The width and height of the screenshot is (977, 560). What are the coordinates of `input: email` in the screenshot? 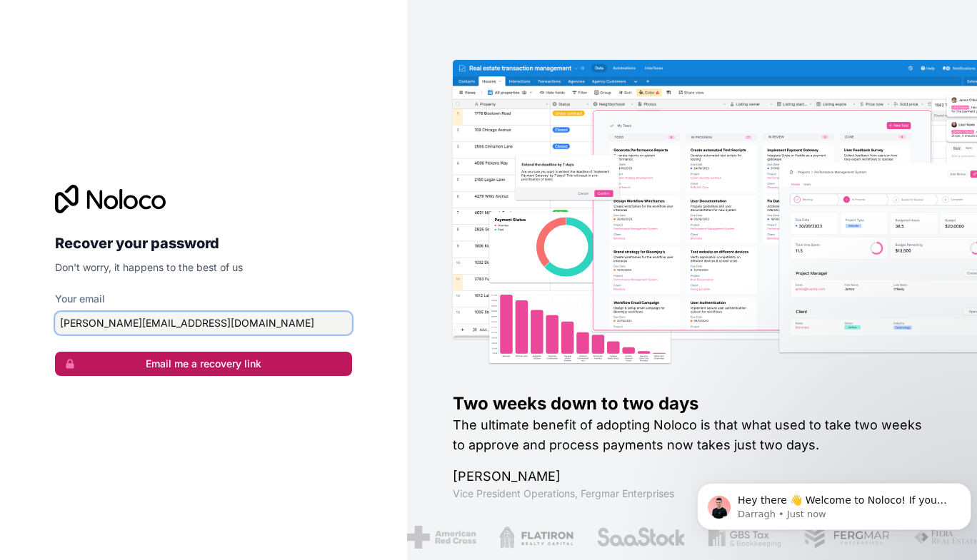 It's located at (203, 324).